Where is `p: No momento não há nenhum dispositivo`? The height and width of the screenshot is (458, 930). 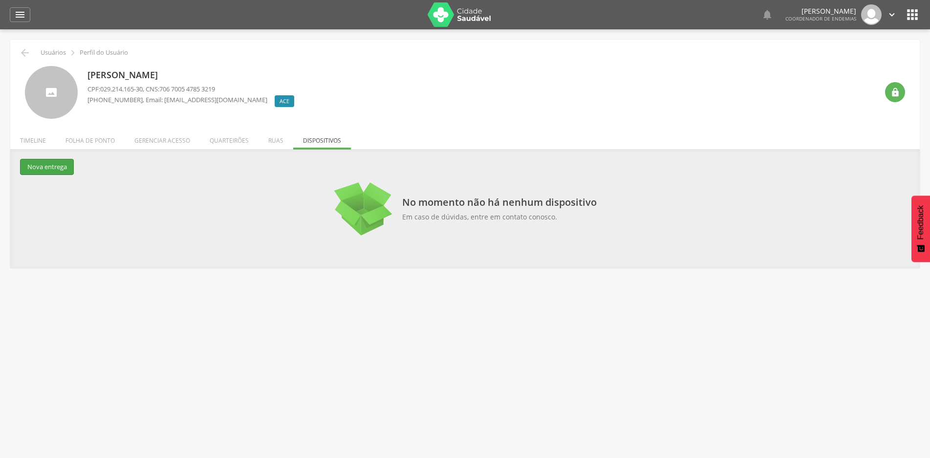 p: No momento não há nenhum dispositivo is located at coordinates (499, 202).